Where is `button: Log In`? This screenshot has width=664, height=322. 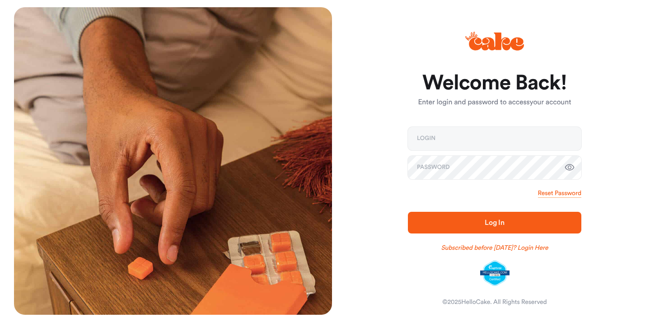 button: Log In is located at coordinates (494, 223).